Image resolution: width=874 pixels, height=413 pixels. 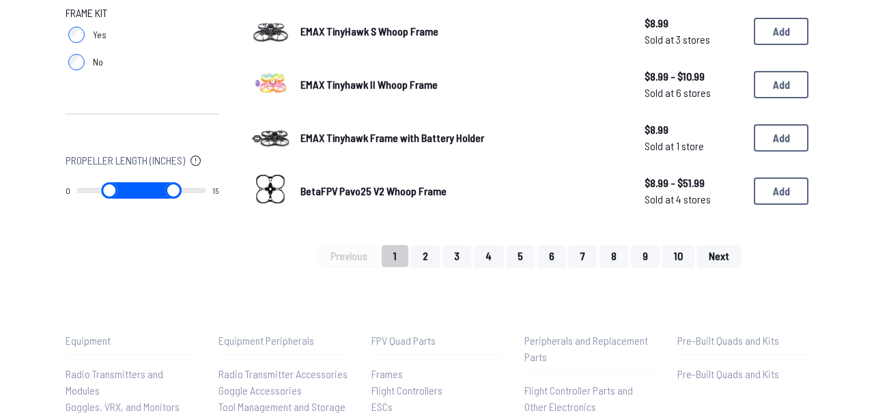 What do you see at coordinates (552, 256) in the screenshot?
I see `button: 6` at bounding box center [552, 256].